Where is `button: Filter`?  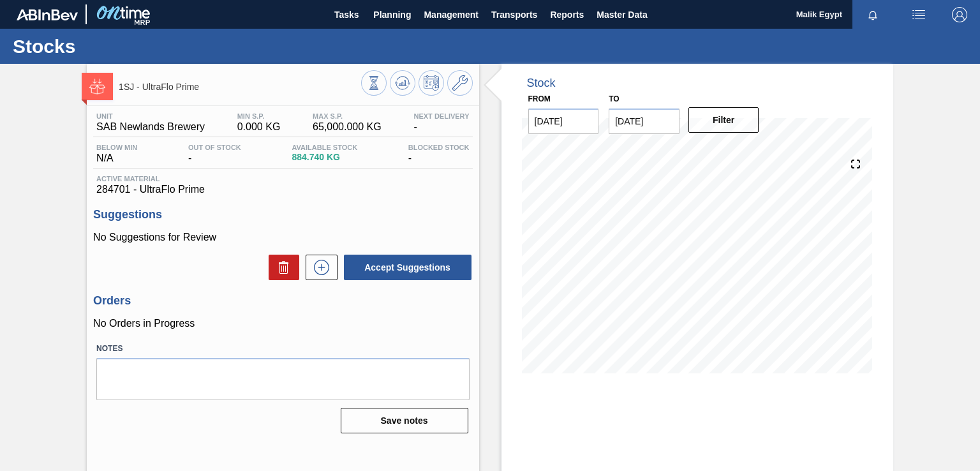 button: Filter is located at coordinates (724, 120).